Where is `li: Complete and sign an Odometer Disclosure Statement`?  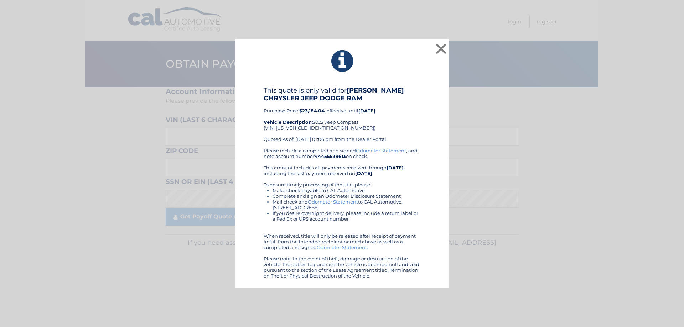
li: Complete and sign an Odometer Disclosure Statement is located at coordinates (346, 196).